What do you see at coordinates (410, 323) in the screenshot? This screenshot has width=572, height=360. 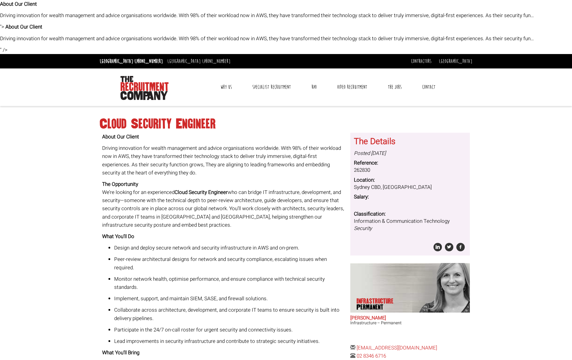 I see `h3: Infrastructure – Permanent` at bounding box center [410, 323].